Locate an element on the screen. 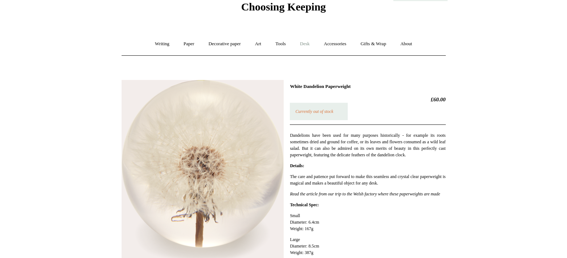  a: Choosing Keeping is located at coordinates (284, 9).